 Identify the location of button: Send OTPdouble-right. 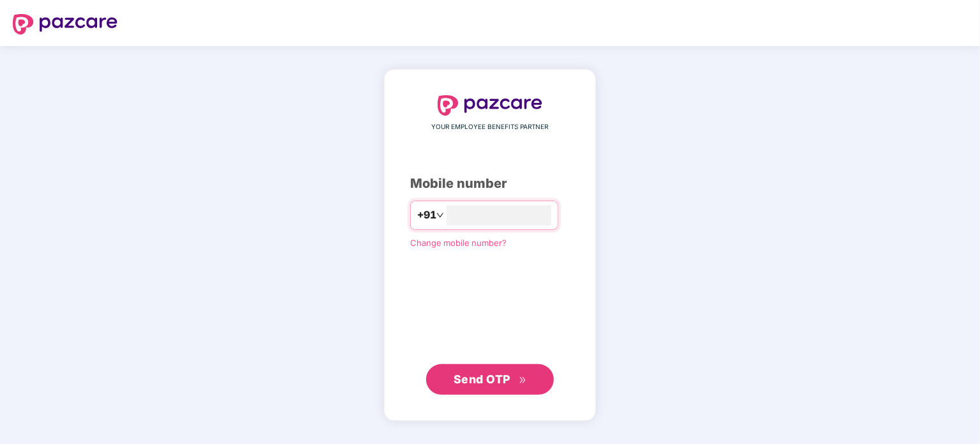
(490, 380).